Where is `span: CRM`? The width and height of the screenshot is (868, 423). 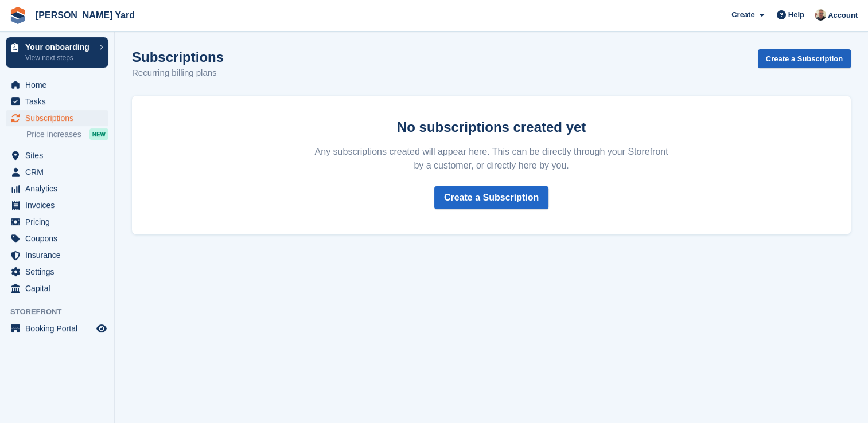
span: CRM is located at coordinates (60, 172).